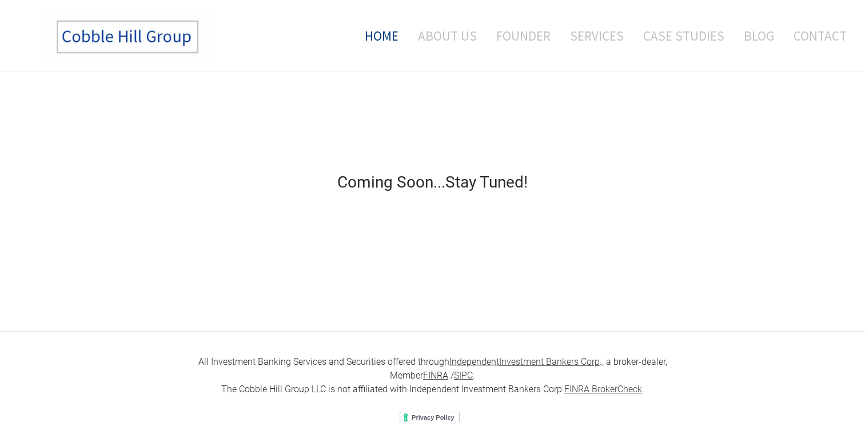 Image resolution: width=865 pixels, height=422 pixels. Describe the element at coordinates (436, 375) in the screenshot. I see `a: FINRA` at that location.